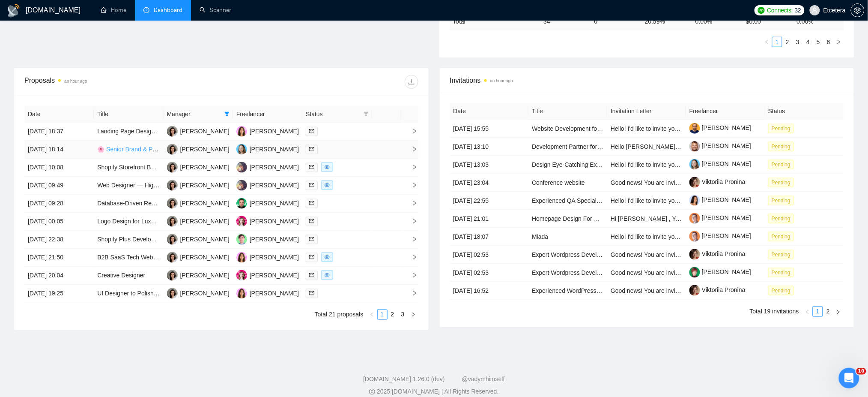  Describe the element at coordinates (565, 21) in the screenshot. I see `td: 34` at that location.